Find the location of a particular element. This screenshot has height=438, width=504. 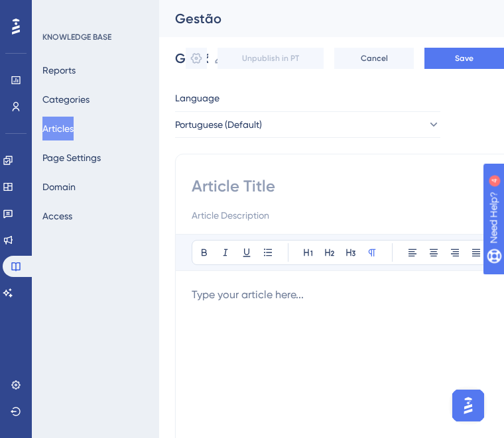

button: Cancel is located at coordinates (374, 58).